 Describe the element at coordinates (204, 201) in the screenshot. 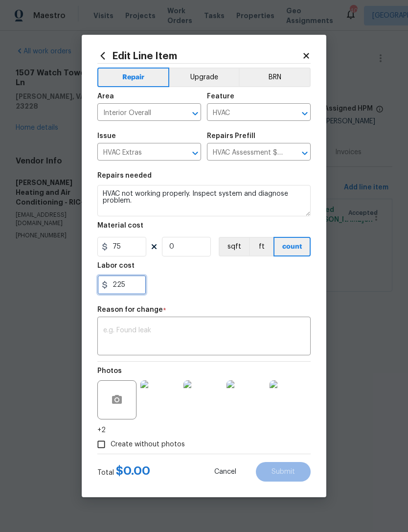

I see `textarea: HVAC not working properly. Inspect system and diagnose problem.` at that location.